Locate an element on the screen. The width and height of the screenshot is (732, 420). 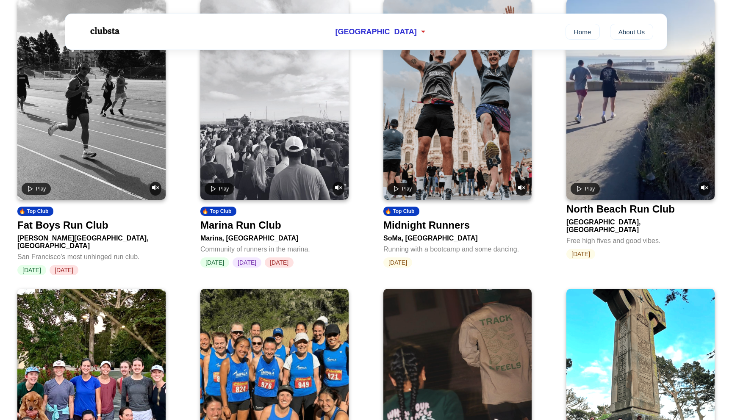
div: Midnight Runners is located at coordinates (427, 225).